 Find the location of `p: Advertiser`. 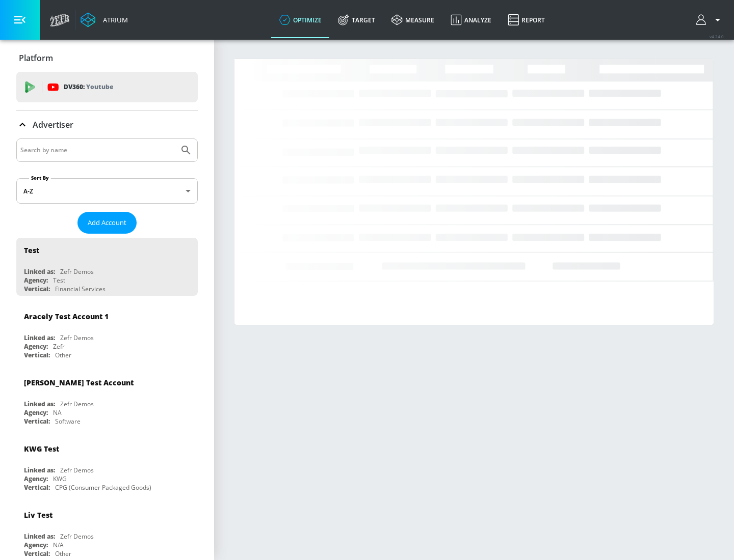

p: Advertiser is located at coordinates (53, 125).